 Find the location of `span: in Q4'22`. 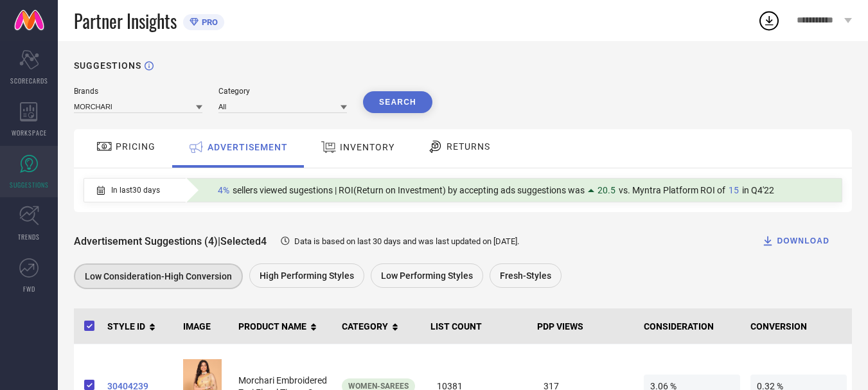

span: in Q4'22 is located at coordinates (758, 190).